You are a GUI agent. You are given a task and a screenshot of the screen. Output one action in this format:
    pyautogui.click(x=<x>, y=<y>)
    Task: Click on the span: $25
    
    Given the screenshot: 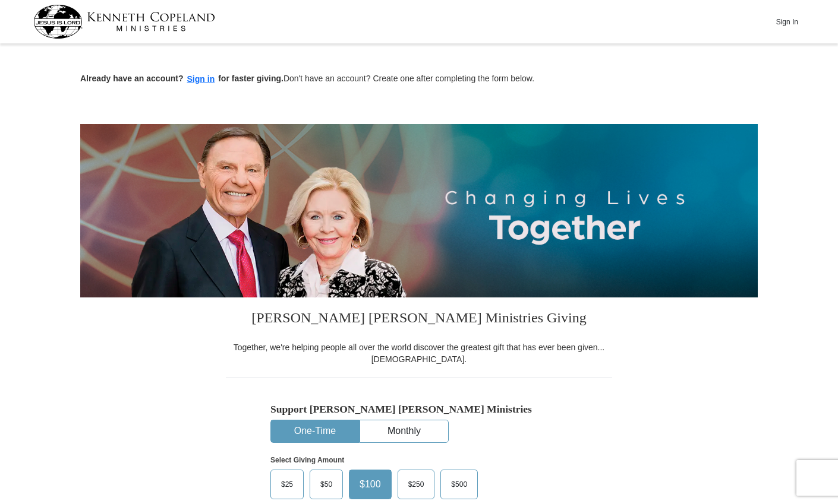 What is the action you would take?
    pyautogui.click(x=287, y=484)
    